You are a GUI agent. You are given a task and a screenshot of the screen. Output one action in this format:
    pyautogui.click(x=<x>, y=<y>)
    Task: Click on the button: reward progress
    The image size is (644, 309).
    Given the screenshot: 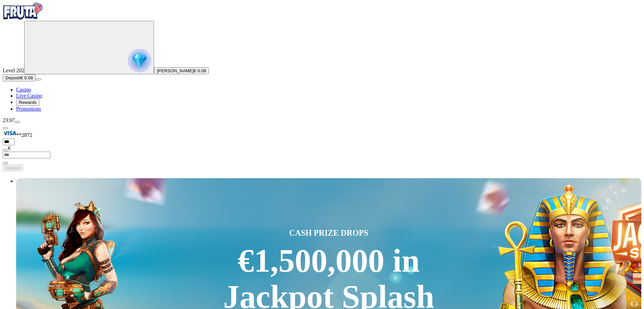 What is the action you would take?
    pyautogui.click(x=89, y=47)
    